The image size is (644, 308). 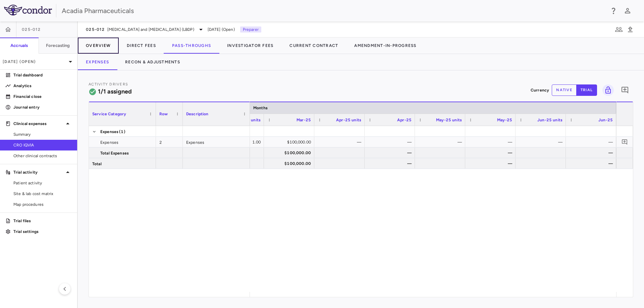 What do you see at coordinates (404, 120) in the screenshot?
I see `span: Apr-25` at bounding box center [404, 120].